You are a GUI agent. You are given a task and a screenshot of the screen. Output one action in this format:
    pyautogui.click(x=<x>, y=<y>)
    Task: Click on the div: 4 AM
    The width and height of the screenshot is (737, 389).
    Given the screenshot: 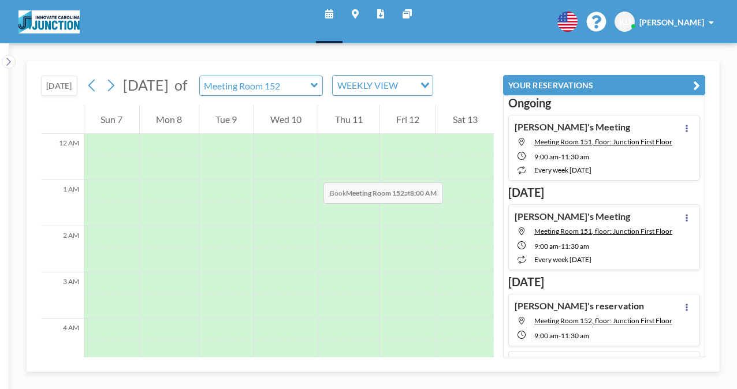 What is the action you would take?
    pyautogui.click(x=62, y=342)
    